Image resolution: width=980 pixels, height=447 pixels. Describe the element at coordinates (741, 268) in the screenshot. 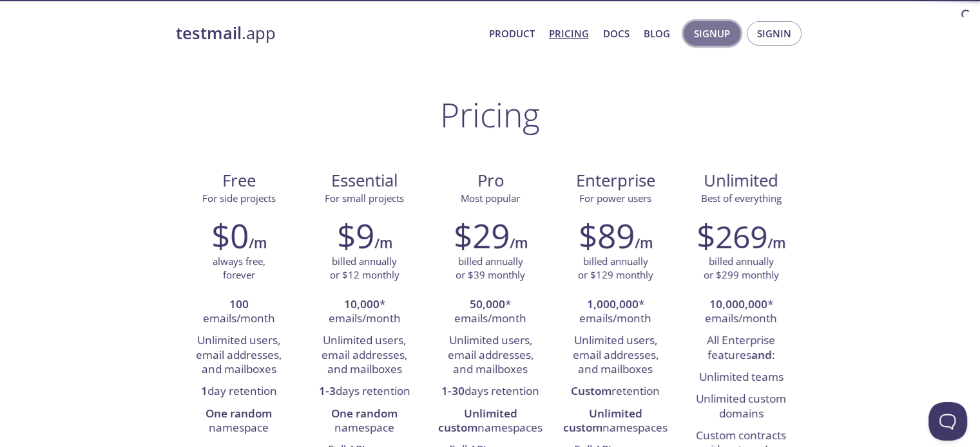

I see `p: billed annually or $299 monthly` at that location.